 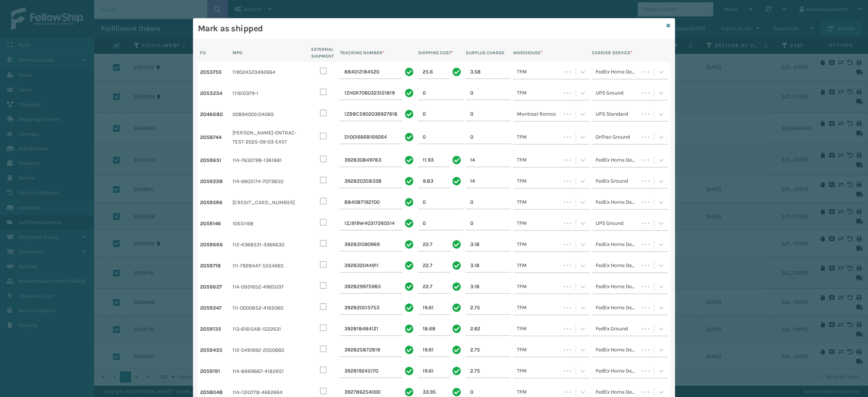 What do you see at coordinates (215, 202) in the screenshot?
I see `span: 2059596` at bounding box center [215, 202].